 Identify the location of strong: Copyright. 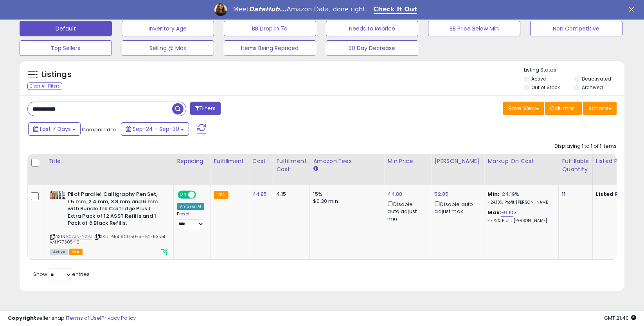
(22, 318).